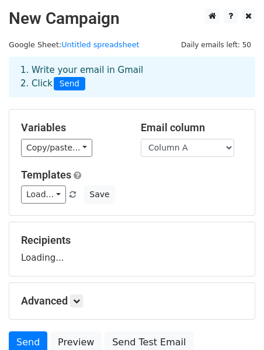  What do you see at coordinates (216, 44) in the screenshot?
I see `a: Daily emails left: 50` at bounding box center [216, 44].